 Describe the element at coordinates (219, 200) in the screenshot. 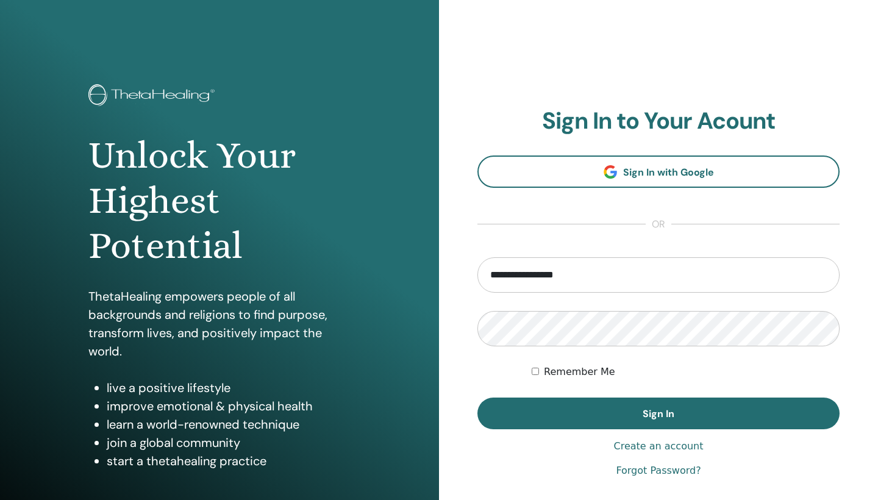

I see `h1: Unlock Your Highest Potential` at that location.